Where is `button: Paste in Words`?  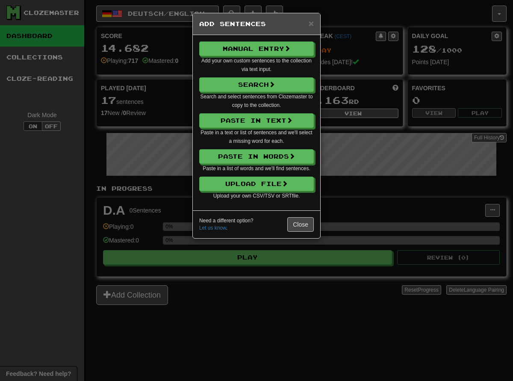
button: Paste in Words is located at coordinates (257, 157).